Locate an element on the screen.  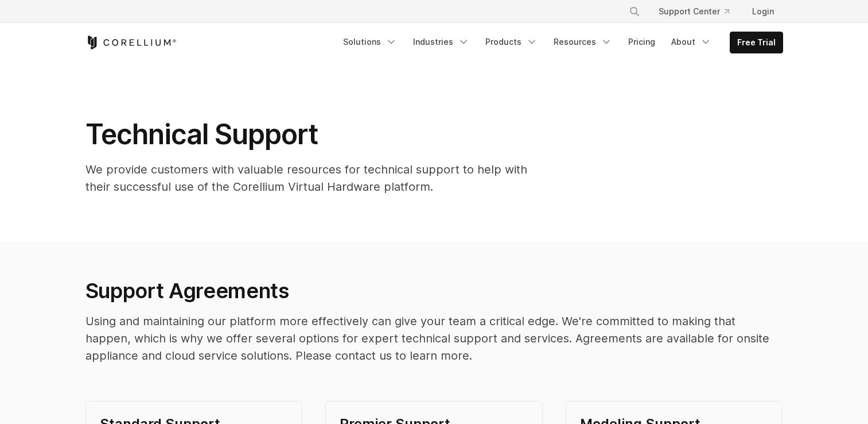
a: Products is located at coordinates (511, 42).